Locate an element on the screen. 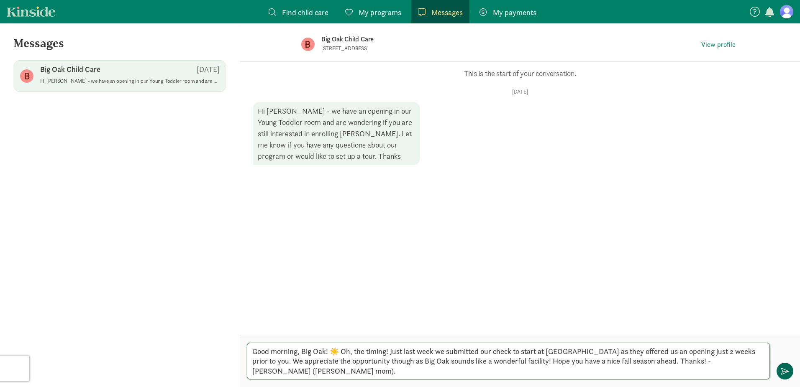 The image size is (800, 387). span: Messages is located at coordinates (447, 12).